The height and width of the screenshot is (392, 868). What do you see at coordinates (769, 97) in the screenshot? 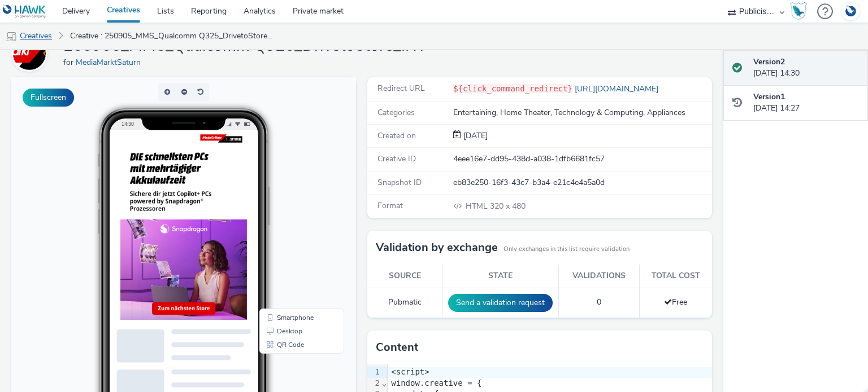
I see `strong: Version 1` at bounding box center [769, 97].